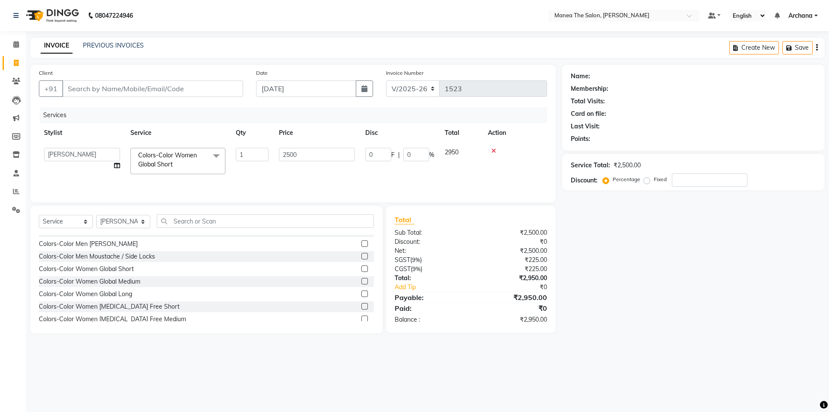 The width and height of the screenshot is (829, 412). What do you see at coordinates (580, 139) in the screenshot?
I see `div: Points:` at bounding box center [580, 139].